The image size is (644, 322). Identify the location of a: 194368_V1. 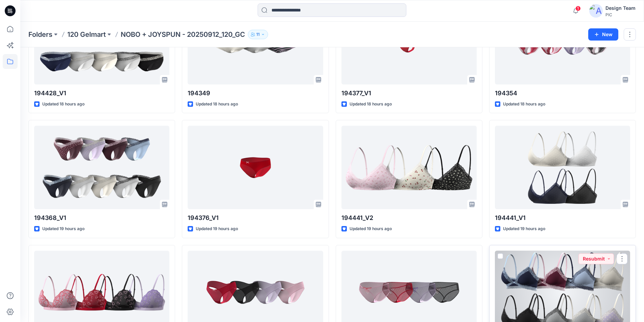
(101, 167).